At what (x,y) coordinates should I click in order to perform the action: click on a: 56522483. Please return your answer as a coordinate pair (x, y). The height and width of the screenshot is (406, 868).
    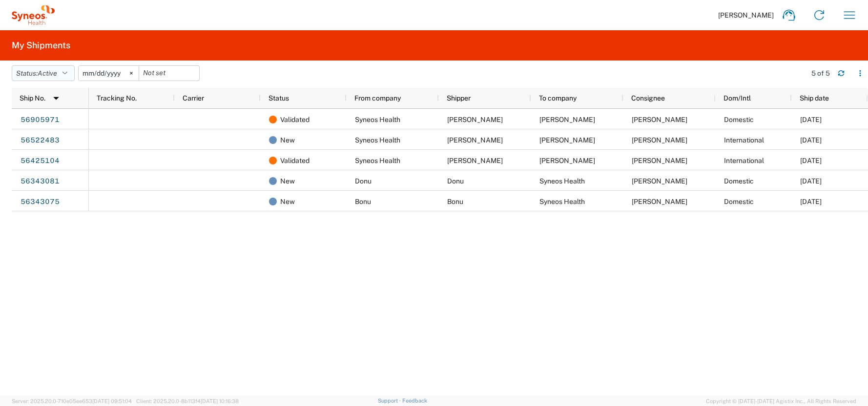
    Looking at the image, I should click on (40, 140).